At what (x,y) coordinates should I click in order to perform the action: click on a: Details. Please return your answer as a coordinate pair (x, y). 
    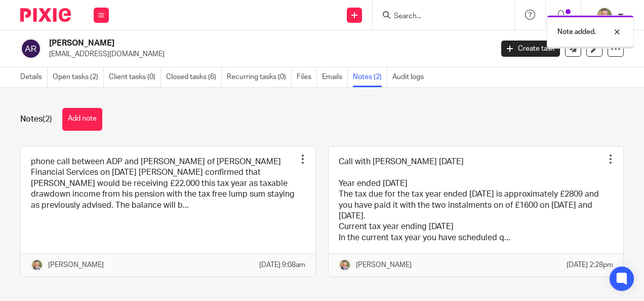
    Looking at the image, I should click on (34, 77).